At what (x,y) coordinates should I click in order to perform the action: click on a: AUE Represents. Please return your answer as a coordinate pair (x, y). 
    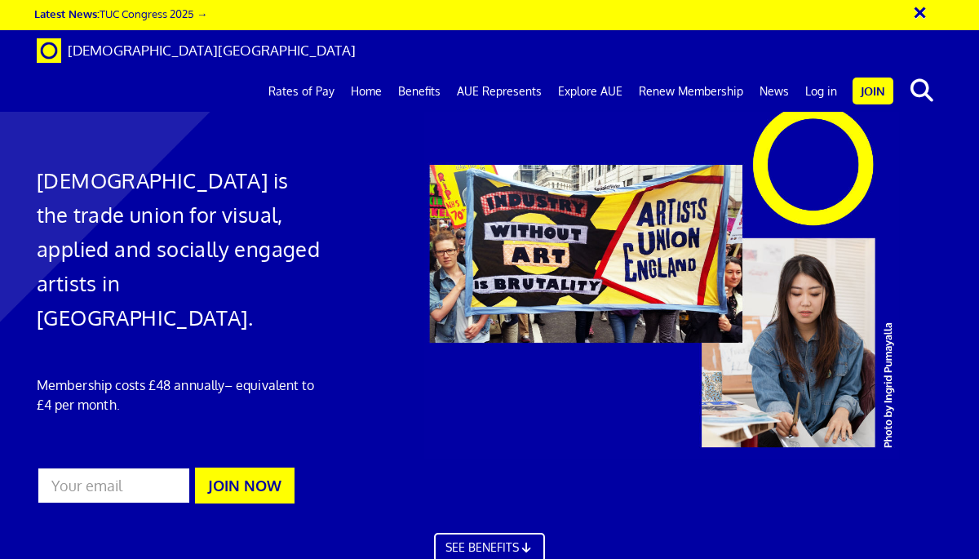
    Looking at the image, I should click on (499, 91).